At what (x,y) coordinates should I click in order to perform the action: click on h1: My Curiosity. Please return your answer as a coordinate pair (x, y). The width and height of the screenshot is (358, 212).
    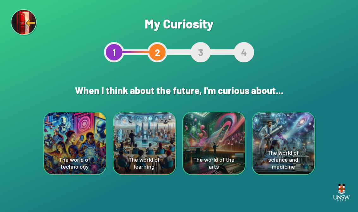
    Looking at the image, I should click on (179, 23).